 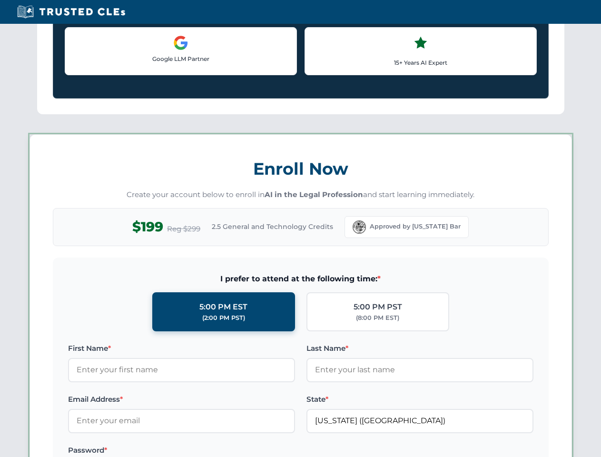 I want to click on p: Create your account below to enroll in and start learning immediately., so click(x=301, y=195).